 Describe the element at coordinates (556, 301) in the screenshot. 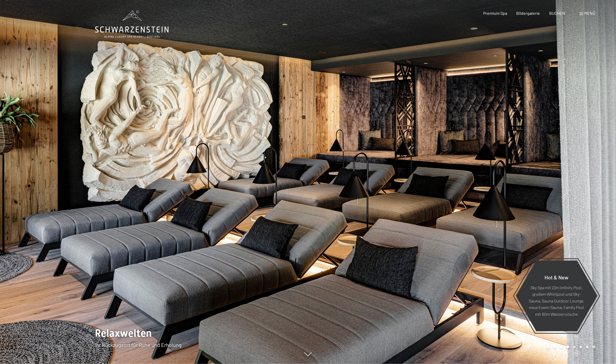

I see `p: Sky Spa mit 23m Infinity Pool, großem Whirlpool und Sky-Sauna, Sauna Outdoor Lounge, neue Event-S...` at that location.